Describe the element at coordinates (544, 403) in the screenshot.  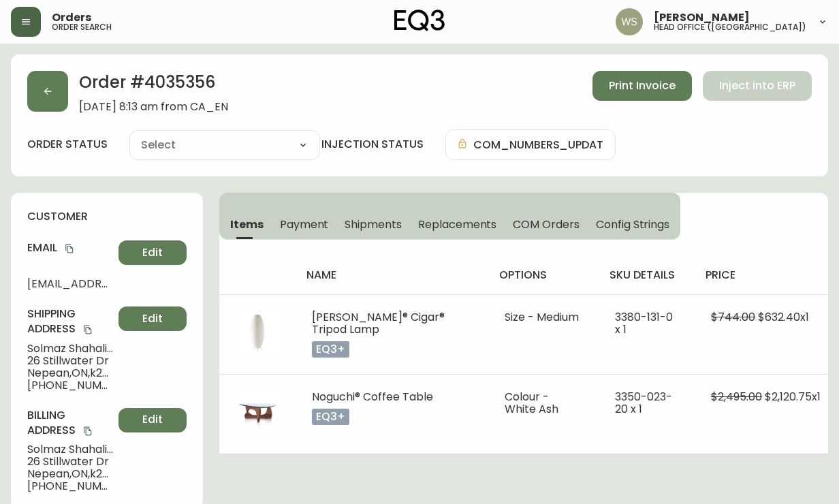
I see `li: Colour - White Ash` at that location.